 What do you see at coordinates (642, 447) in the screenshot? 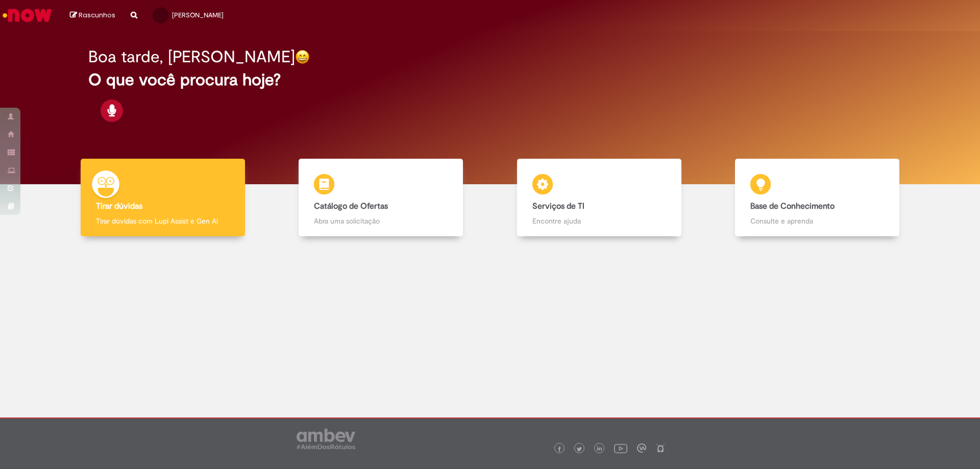
I see `img: logo_footer_workplace.png` at bounding box center [642, 447].